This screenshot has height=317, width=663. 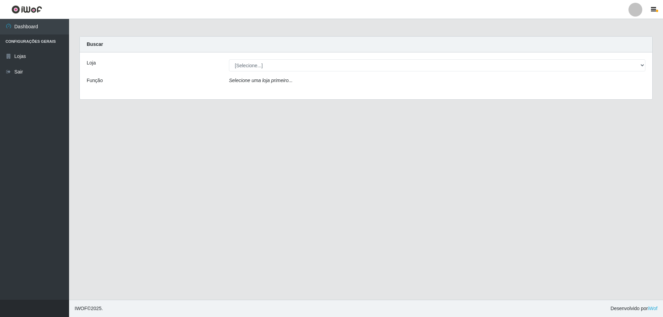 What do you see at coordinates (27, 9) in the screenshot?
I see `img: CoreUI Logo` at bounding box center [27, 9].